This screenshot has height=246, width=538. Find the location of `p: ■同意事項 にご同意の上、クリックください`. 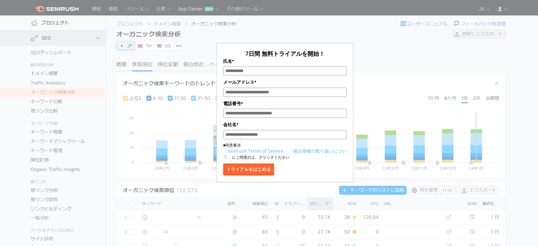

p: ■同意事項 にご同意の上、クリックください is located at coordinates (285, 151).